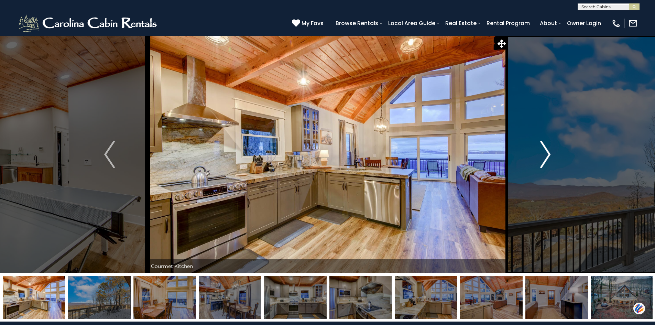 This screenshot has width=655, height=325. Describe the element at coordinates (230, 297) in the screenshot. I see `img: 165319709` at that location.